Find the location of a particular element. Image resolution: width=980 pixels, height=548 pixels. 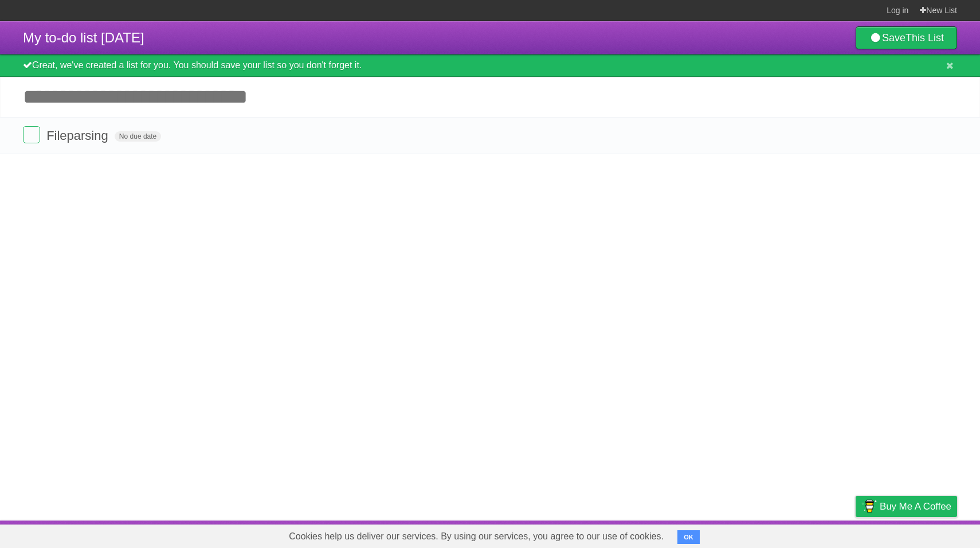

button: OK is located at coordinates (688, 537).